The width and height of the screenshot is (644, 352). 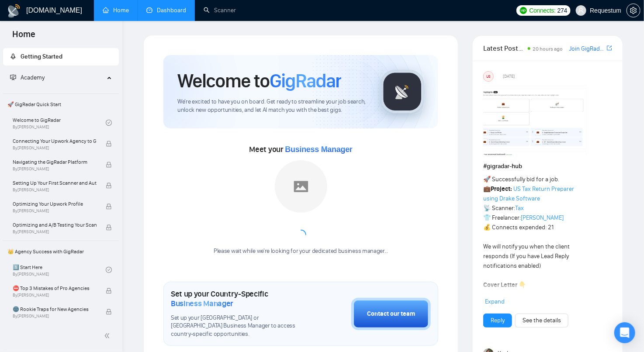 What do you see at coordinates (634, 10) in the screenshot?
I see `a: setting` at bounding box center [634, 10].